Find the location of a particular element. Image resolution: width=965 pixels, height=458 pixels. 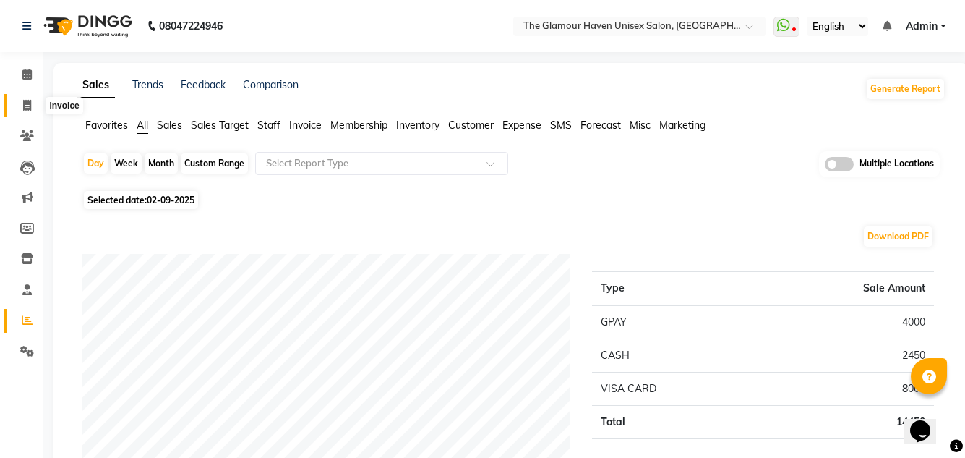

a: Feedback is located at coordinates (203, 85).